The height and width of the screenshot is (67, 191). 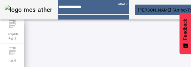 What do you see at coordinates (12, 36) in the screenshot?
I see `span: Template Fabril` at bounding box center [12, 36].